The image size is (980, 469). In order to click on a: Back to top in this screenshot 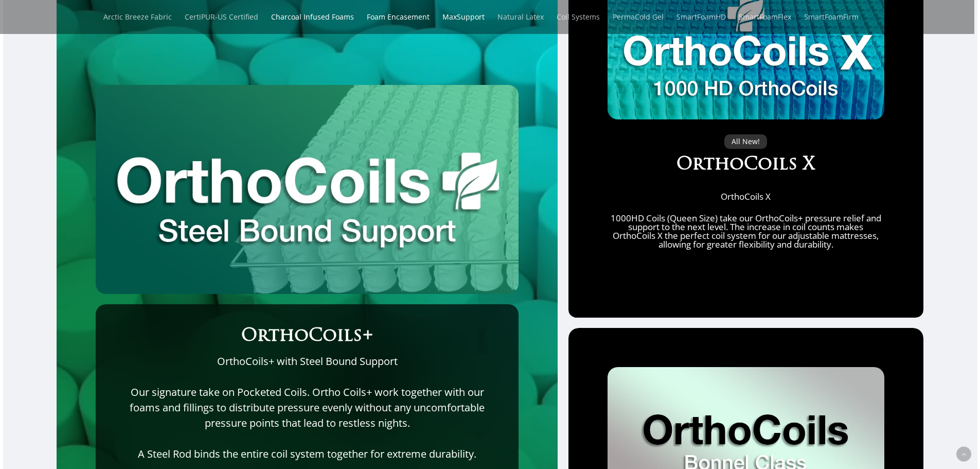, I will do `click(964, 454)`.